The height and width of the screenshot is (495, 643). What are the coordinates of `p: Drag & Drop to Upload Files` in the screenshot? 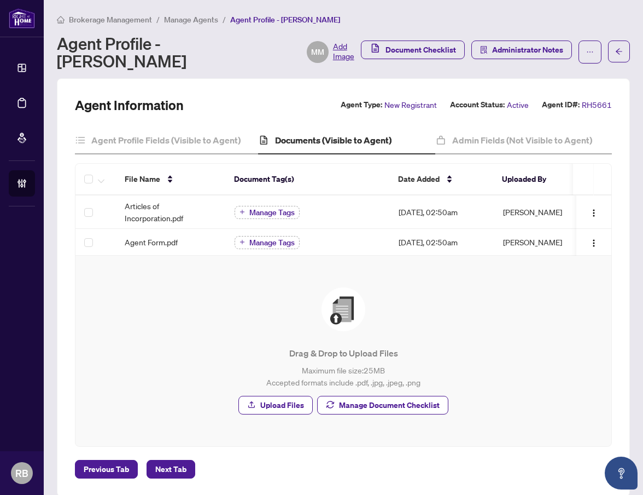 It's located at (344, 353).